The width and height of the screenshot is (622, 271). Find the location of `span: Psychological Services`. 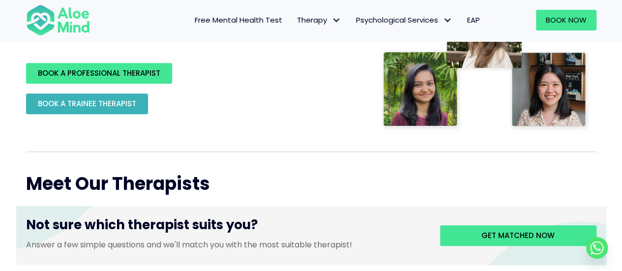

span: Psychological Services is located at coordinates (404, 20).